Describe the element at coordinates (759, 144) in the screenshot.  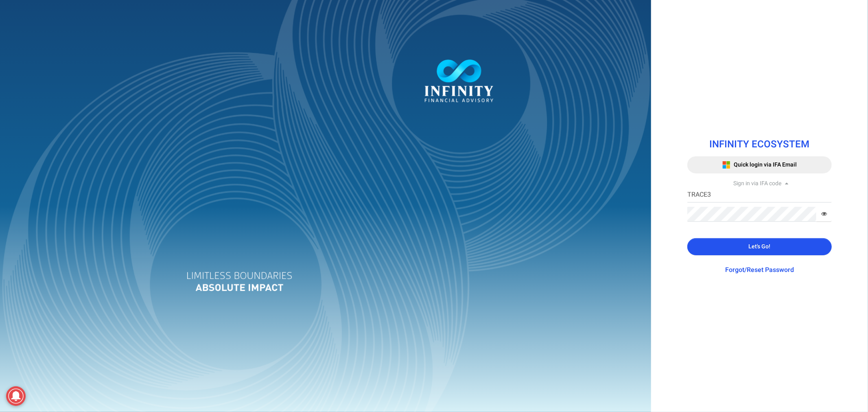
I see `h1: INFINITY ECOSYSTEM` at that location.